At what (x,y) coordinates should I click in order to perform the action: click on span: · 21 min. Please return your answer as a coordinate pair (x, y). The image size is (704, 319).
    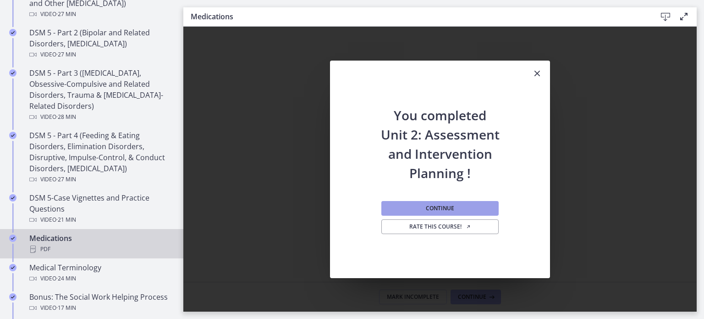
    Looking at the image, I should click on (66, 220).